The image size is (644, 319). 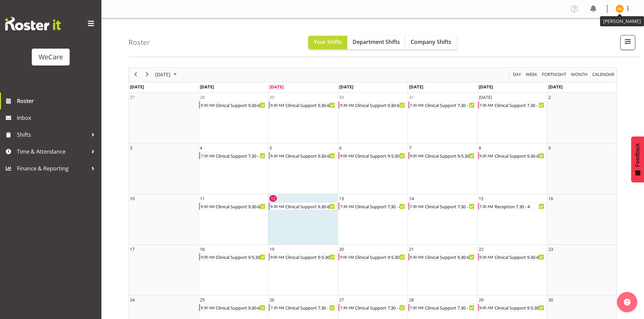 I want to click on span: Shifts, so click(x=52, y=135).